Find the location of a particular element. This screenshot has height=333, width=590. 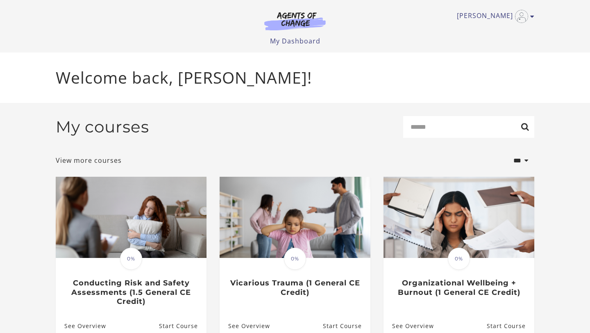

img: Agents of Change Logo is located at coordinates (295, 21).